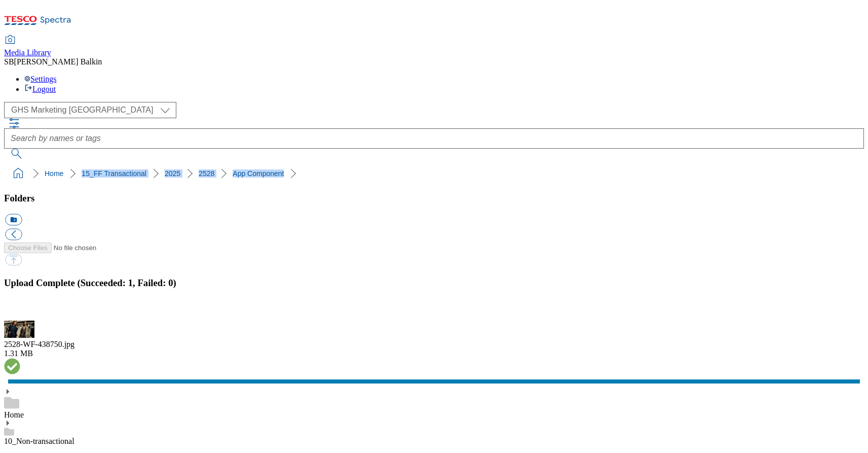 The height and width of the screenshot is (453, 868). Describe the element at coordinates (27, 52) in the screenshot. I see `span: Media Library` at that location.